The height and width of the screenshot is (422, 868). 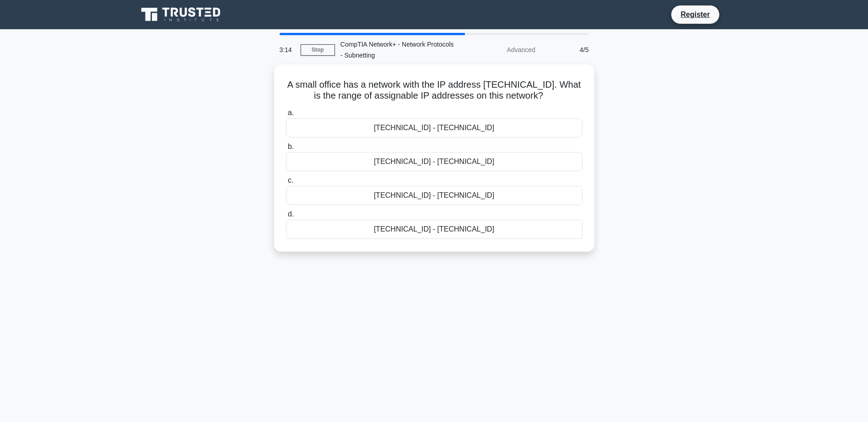 What do you see at coordinates (500, 50) in the screenshot?
I see `div: Advanced` at bounding box center [500, 50].